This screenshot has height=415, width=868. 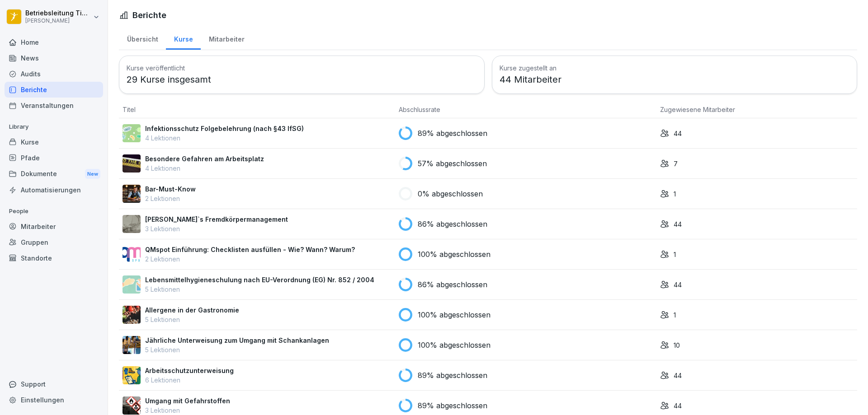 What do you see at coordinates (132, 376) in the screenshot?
I see `img: bgsrfyvhdm6180ponve2jajk.png` at bounding box center [132, 376].